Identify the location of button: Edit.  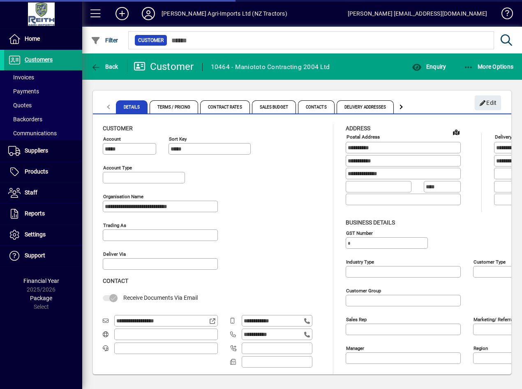
(488, 103).